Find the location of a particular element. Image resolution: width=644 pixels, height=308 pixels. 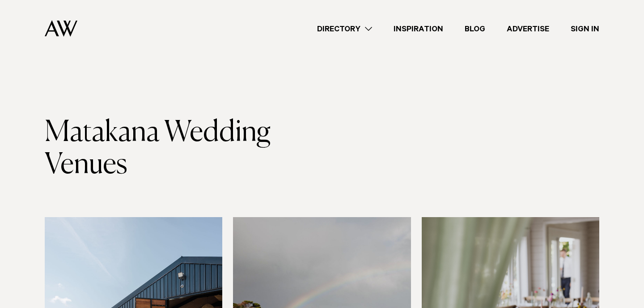

a: Advertise is located at coordinates (528, 28).